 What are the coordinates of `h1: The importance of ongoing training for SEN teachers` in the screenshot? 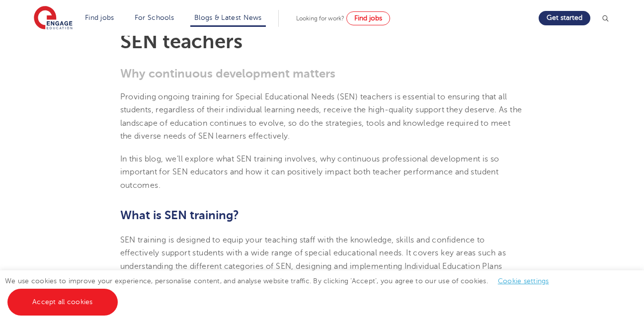 It's located at (322, 32).